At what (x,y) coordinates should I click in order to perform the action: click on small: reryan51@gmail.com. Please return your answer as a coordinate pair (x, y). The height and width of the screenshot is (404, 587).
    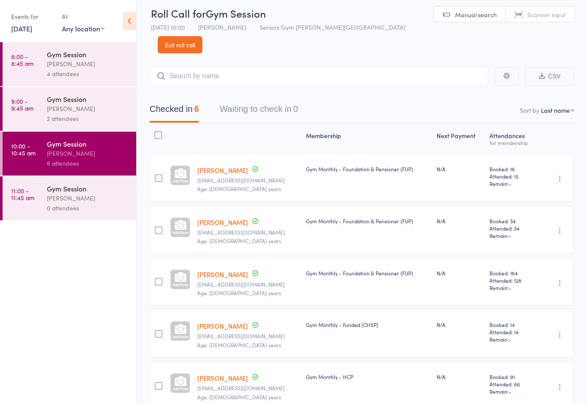
    Looking at the image, I should click on (248, 388).